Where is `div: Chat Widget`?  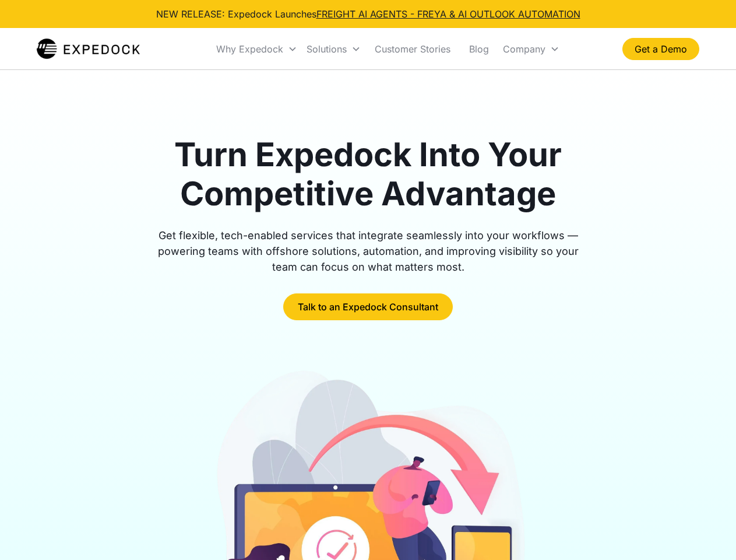
div: Chat Widget is located at coordinates (707, 532).